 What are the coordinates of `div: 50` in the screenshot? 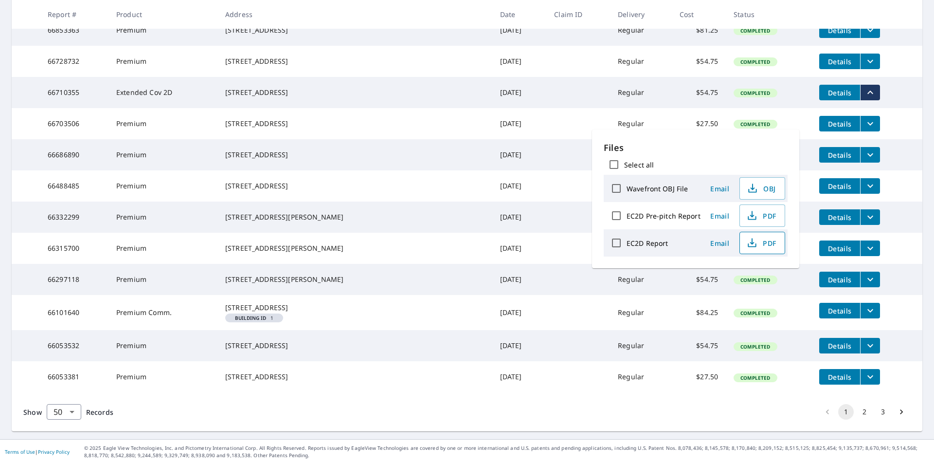 It's located at (64, 412).